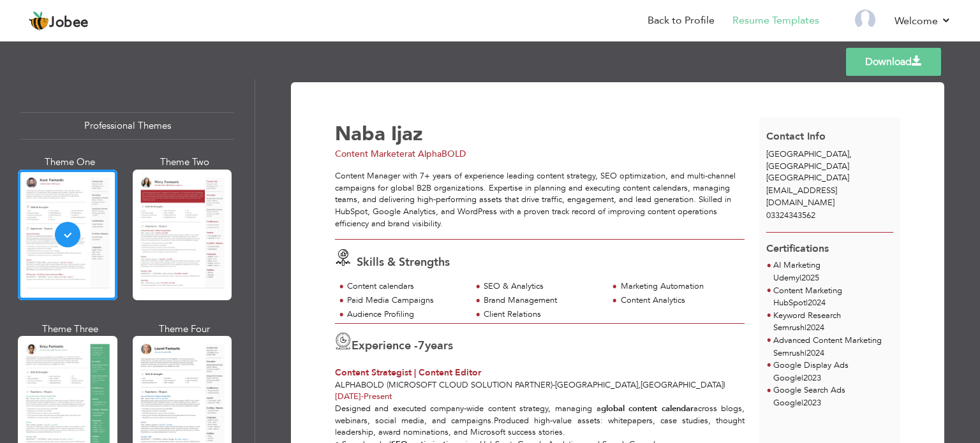  What do you see at coordinates (681, 21) in the screenshot?
I see `a: Back to Profile` at bounding box center [681, 21].